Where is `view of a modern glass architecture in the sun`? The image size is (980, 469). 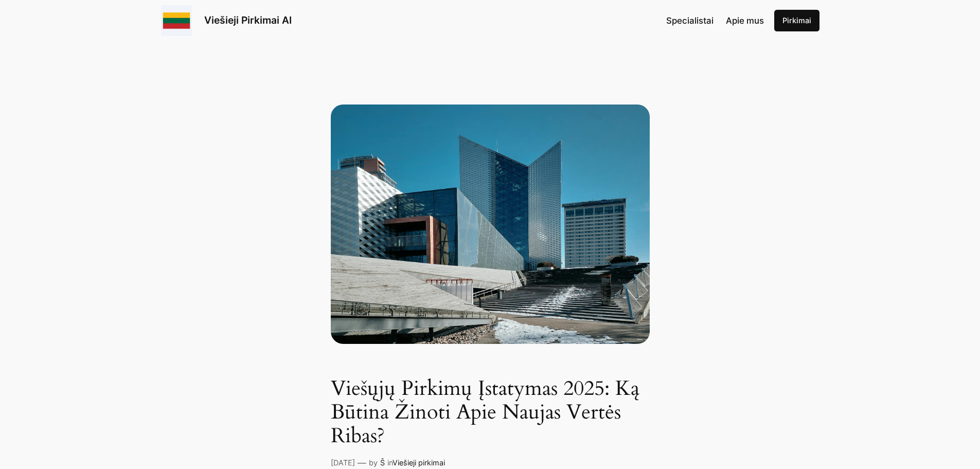
view of a modern glass architecture in the sun is located at coordinates (490, 224).